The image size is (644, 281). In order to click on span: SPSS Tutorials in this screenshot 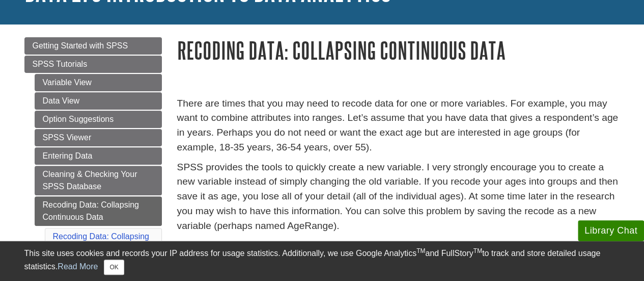, I will do `click(60, 64)`.